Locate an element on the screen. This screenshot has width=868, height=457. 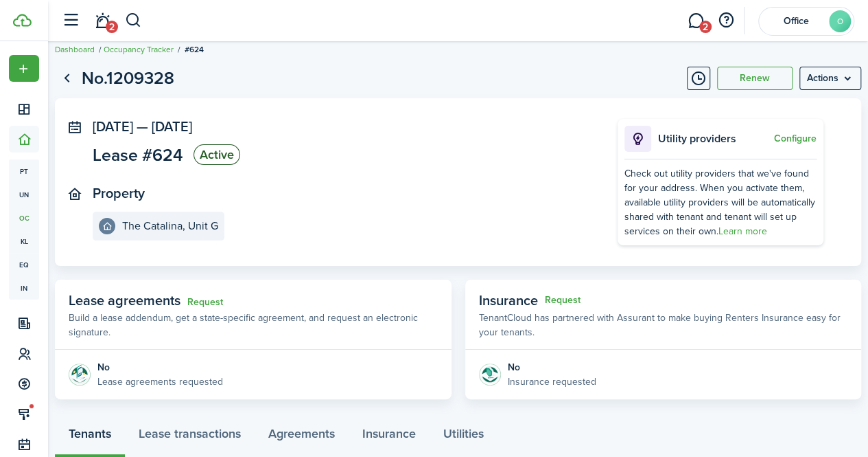
img: TenantCloud is located at coordinates (22, 20).